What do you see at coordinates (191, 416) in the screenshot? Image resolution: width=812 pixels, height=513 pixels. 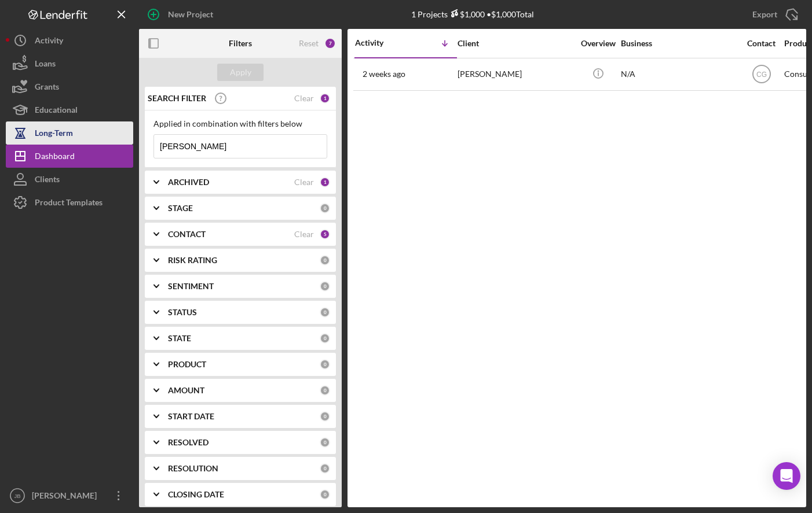 I see `b: START DATE` at bounding box center [191, 416].